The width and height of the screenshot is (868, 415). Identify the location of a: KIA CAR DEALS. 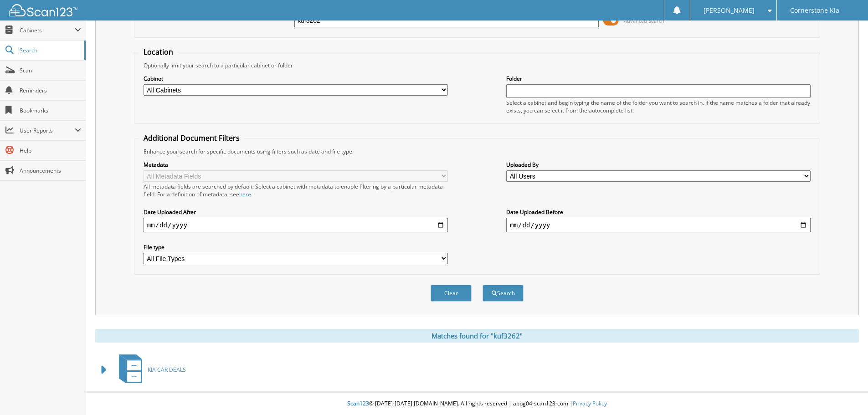
(149, 370).